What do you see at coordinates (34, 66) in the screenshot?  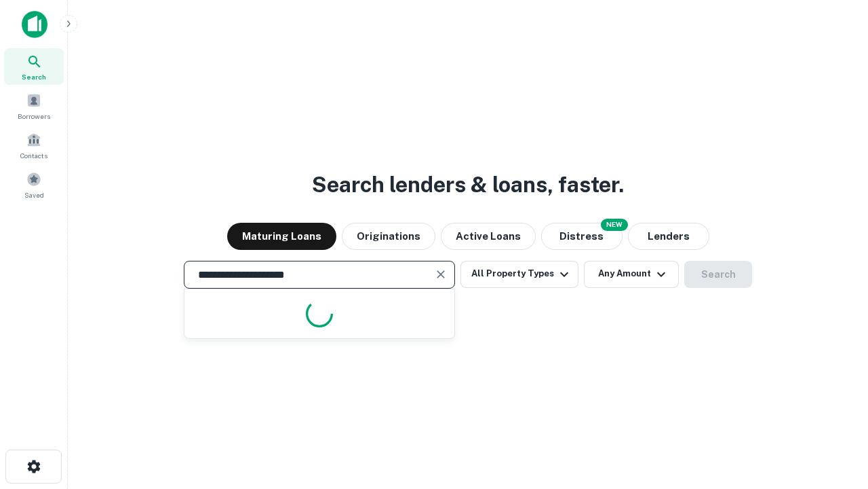 I see `a: Search` at bounding box center [34, 66].